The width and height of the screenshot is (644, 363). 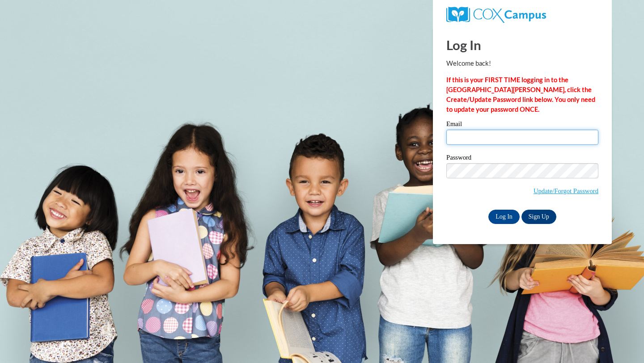 What do you see at coordinates (566, 191) in the screenshot?
I see `a: Update/Forgot Password` at bounding box center [566, 191].